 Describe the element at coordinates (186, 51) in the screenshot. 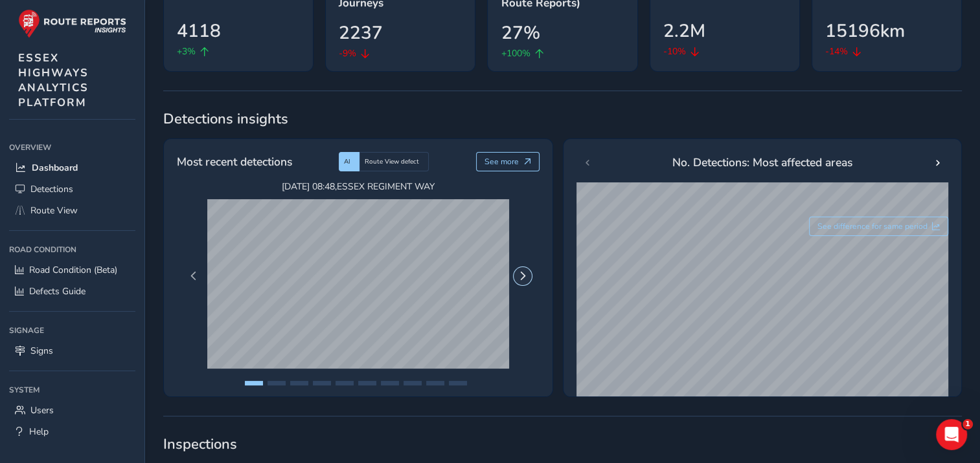

I see `span: +3%` at that location.